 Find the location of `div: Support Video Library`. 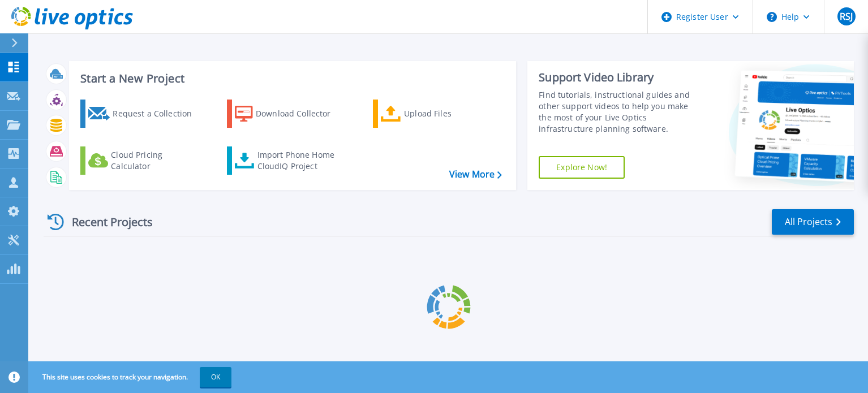

div: Support Video Library is located at coordinates (621, 78).